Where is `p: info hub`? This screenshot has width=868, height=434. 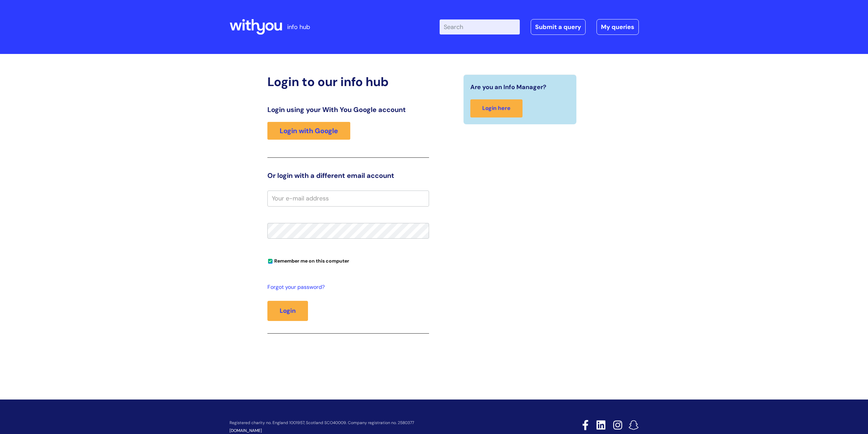 p: info hub is located at coordinates (298, 27).